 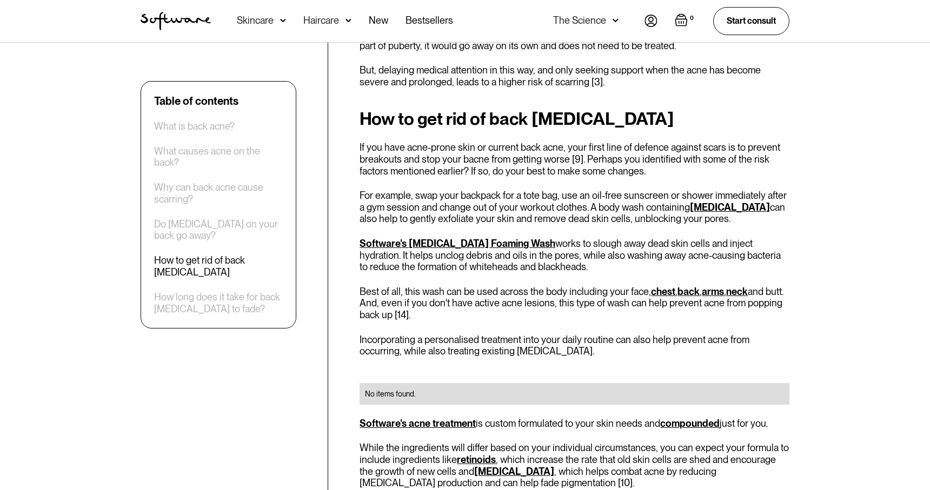 I want to click on div: No items found., so click(x=574, y=394).